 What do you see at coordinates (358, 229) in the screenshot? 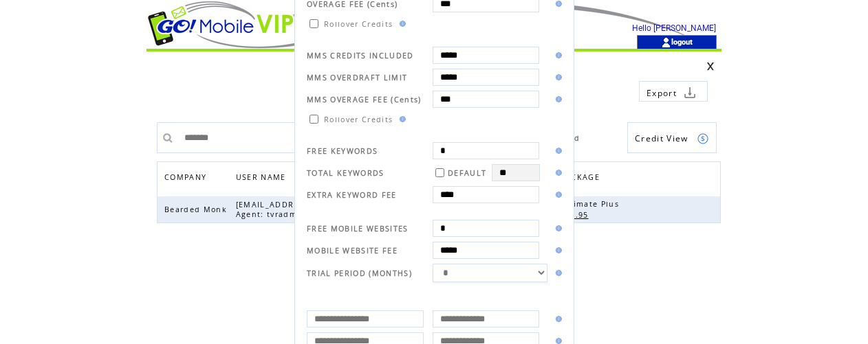
I see `span: FREE MOBILE WEBSITES` at bounding box center [358, 229].